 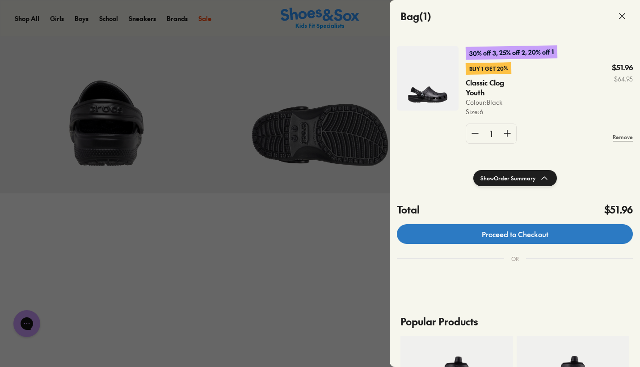 What do you see at coordinates (416, 16) in the screenshot?
I see `h4: Bag ( 1 )` at bounding box center [416, 16].